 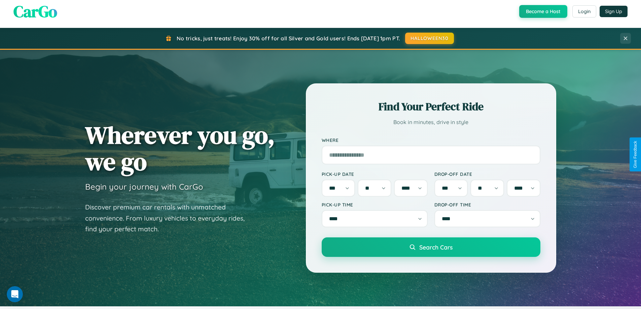 I want to click on button: Search Cars, so click(x=431, y=247).